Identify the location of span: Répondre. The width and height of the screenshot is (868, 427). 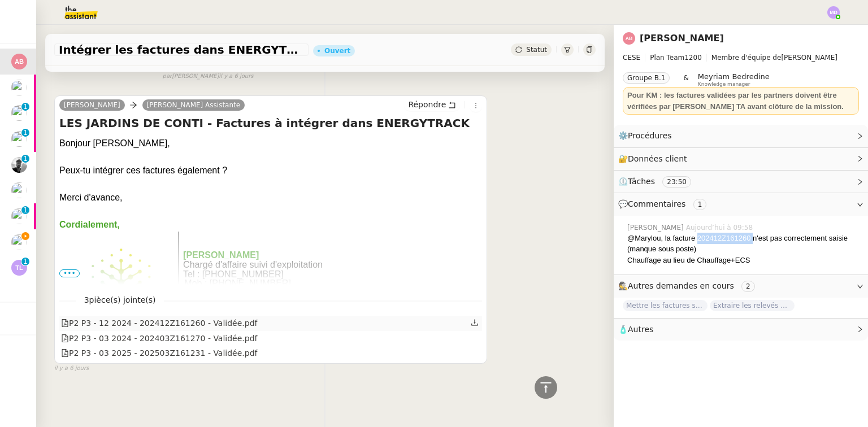
(427, 105).